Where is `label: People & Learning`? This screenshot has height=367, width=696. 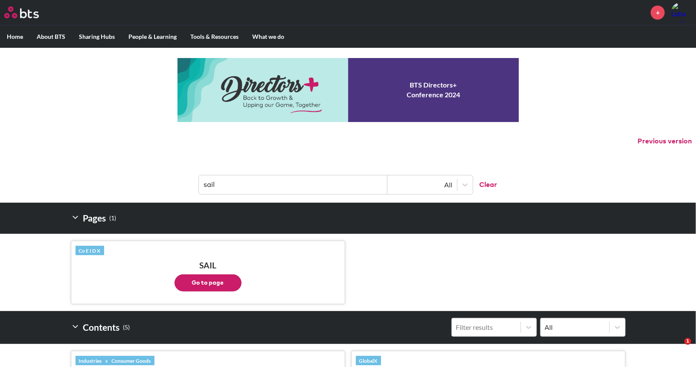
label: People & Learning is located at coordinates (152, 37).